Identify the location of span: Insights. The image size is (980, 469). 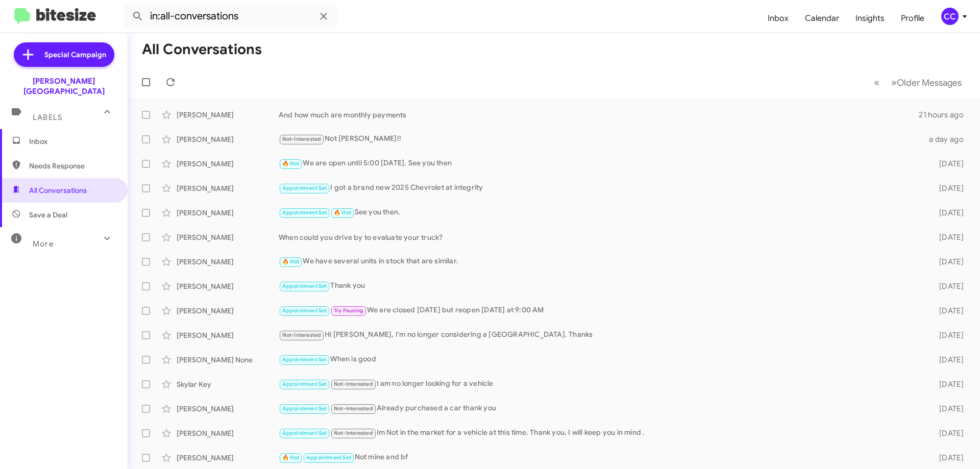
(869, 18).